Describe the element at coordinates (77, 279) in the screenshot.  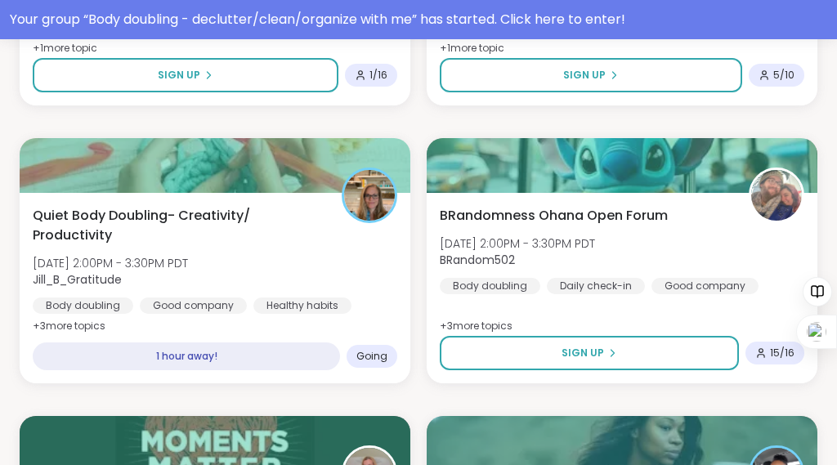
I see `b: Jill_B_Gratitude` at that location.